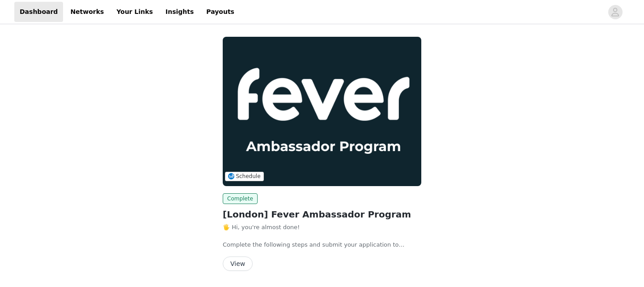 The width and height of the screenshot is (644, 287). What do you see at coordinates (237, 263) in the screenshot?
I see `a: View` at bounding box center [237, 263].